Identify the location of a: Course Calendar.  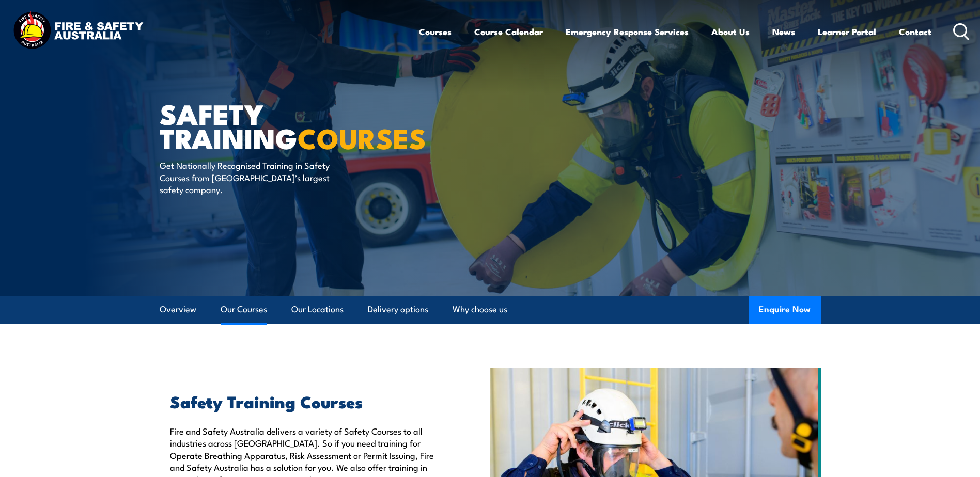
(508, 31).